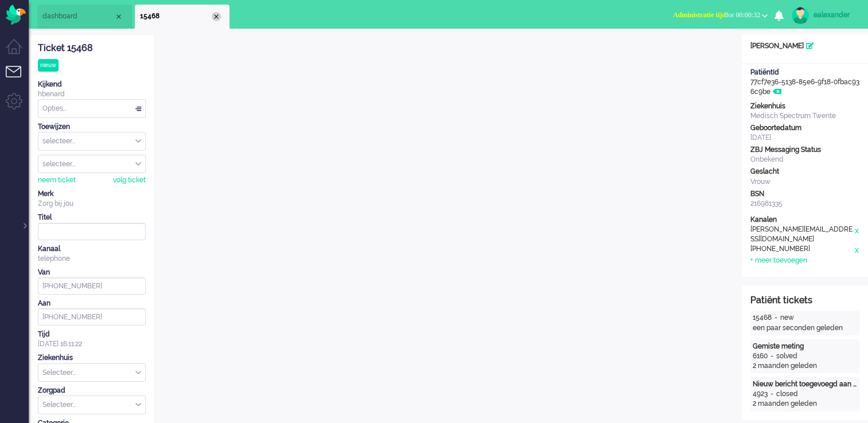 This screenshot has height=423, width=868. Describe the element at coordinates (804, 300) in the screenshot. I see `div: Patiënt tickets` at that location.